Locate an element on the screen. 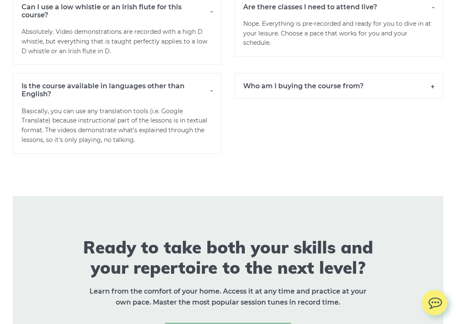  p: Basically, you can use any translation tools (i.e. Google Translate) because instructional part o... is located at coordinates (117, 130).